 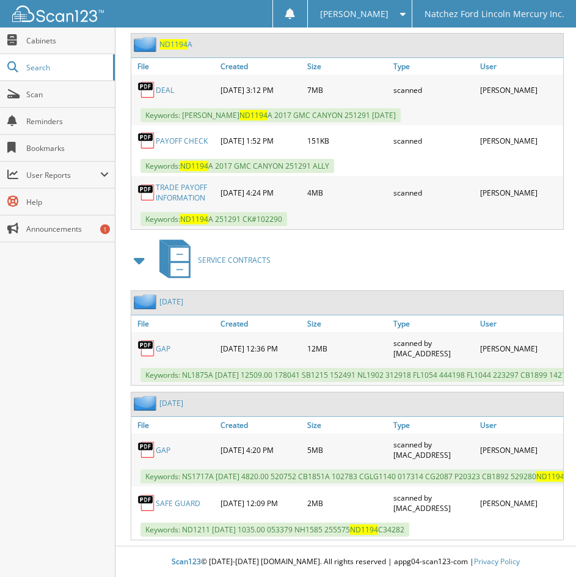 What do you see at coordinates (237, 166) in the screenshot?
I see `span: Keywords: A 2017 GMC CANYON 251291 ALLY` at bounding box center [237, 166].